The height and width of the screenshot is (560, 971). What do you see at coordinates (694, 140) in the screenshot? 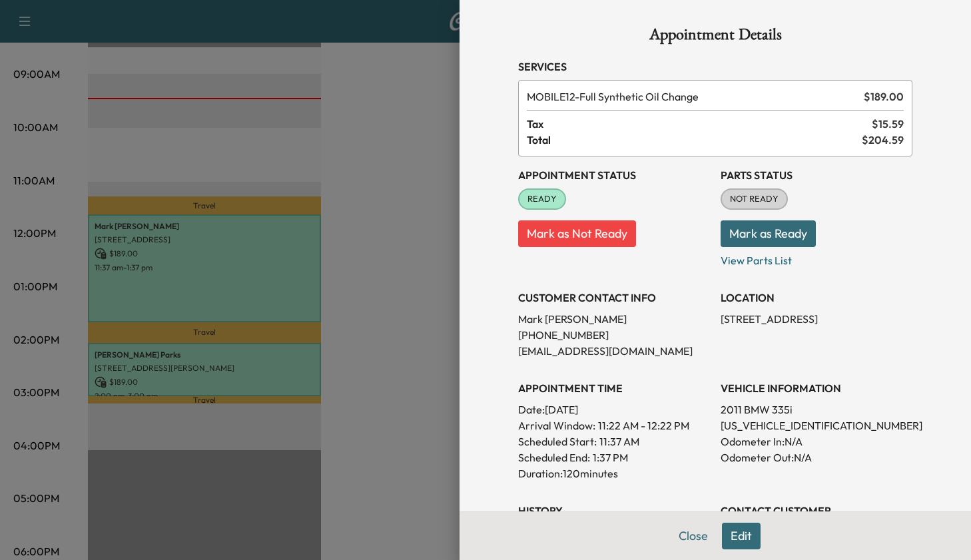
I see `span: Total` at bounding box center [694, 140].